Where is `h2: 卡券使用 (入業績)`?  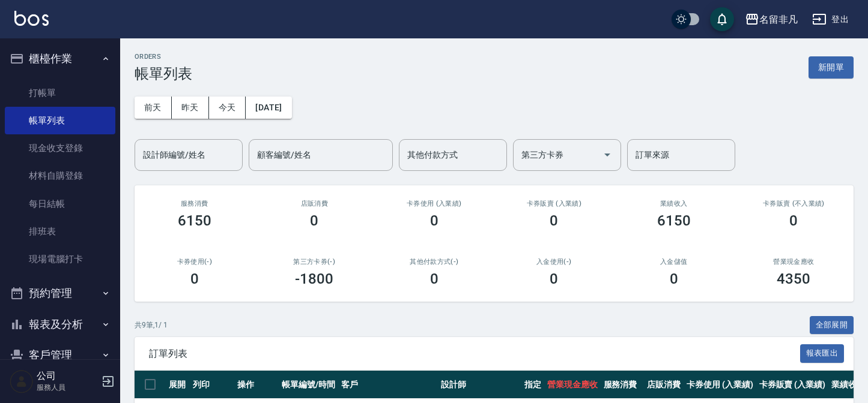
h2: 卡券使用 (入業績) is located at coordinates (434, 203).